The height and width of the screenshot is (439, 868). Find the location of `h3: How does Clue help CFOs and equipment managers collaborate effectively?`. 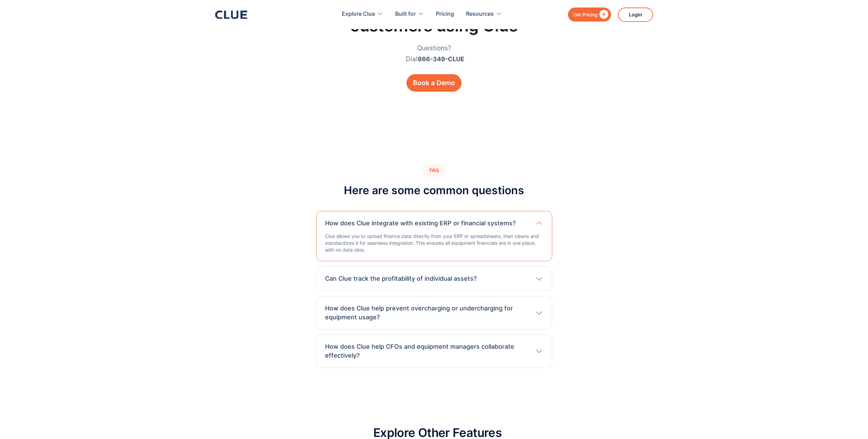

h3: How does Clue help CFOs and equipment managers collaborate effectively? is located at coordinates (427, 352).